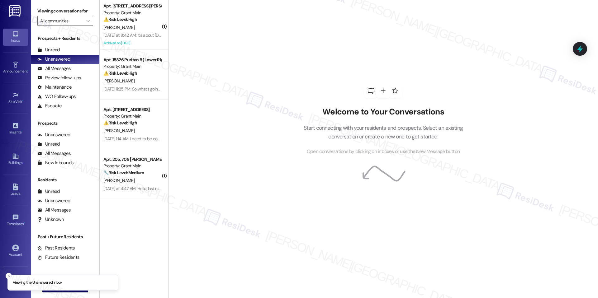  What do you see at coordinates (383, 132) in the screenshot?
I see `p: Start connecting with your residents and prospects. Select an existing conversation or create a n...` at bounding box center [383, 132].